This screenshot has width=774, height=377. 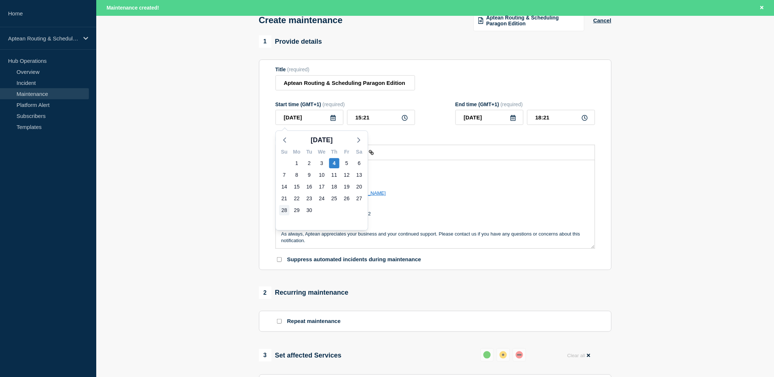 I want to click on span: 2, so click(x=265, y=293).